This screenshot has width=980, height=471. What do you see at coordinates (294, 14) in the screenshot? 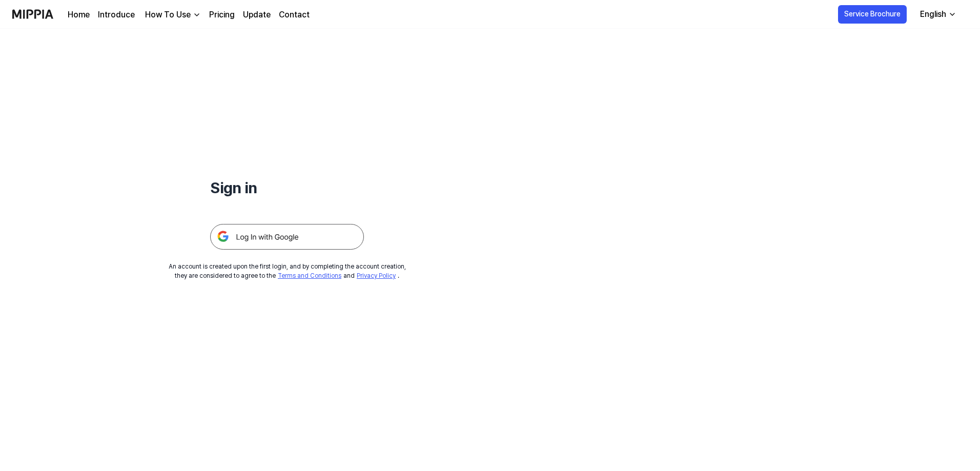
I see `a: Contact` at bounding box center [294, 14].